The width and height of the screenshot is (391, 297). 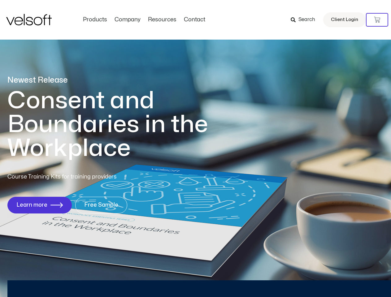 I want to click on span: Search, so click(x=307, y=20).